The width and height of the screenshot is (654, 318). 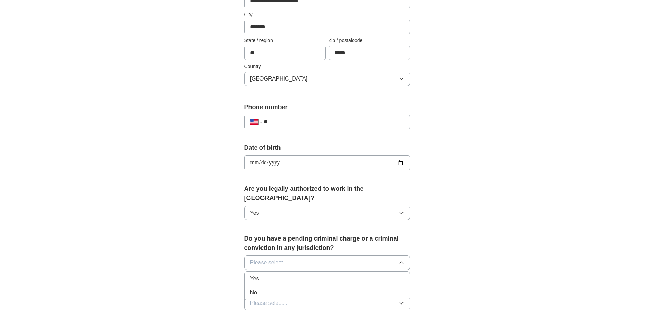 What do you see at coordinates (254, 293) in the screenshot?
I see `span: No` at bounding box center [254, 293].